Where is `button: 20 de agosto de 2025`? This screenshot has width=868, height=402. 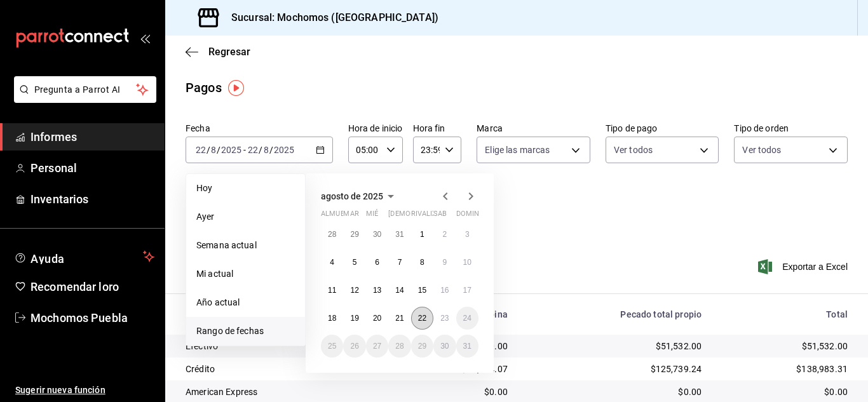
button: 20 de agosto de 2025 is located at coordinates (377, 318).